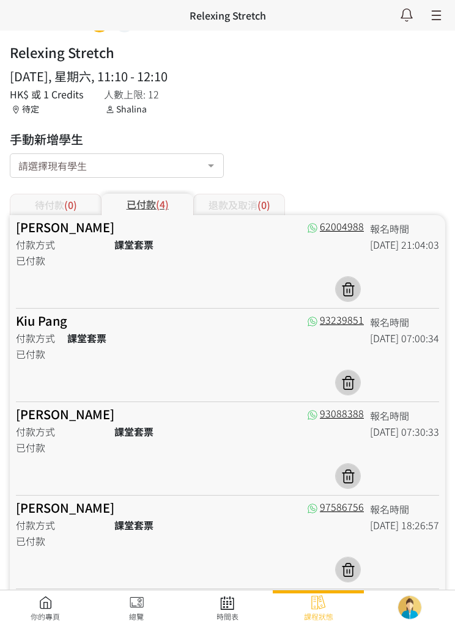  Describe the element at coordinates (336, 320) in the screenshot. I see `a: 93239851` at that location.